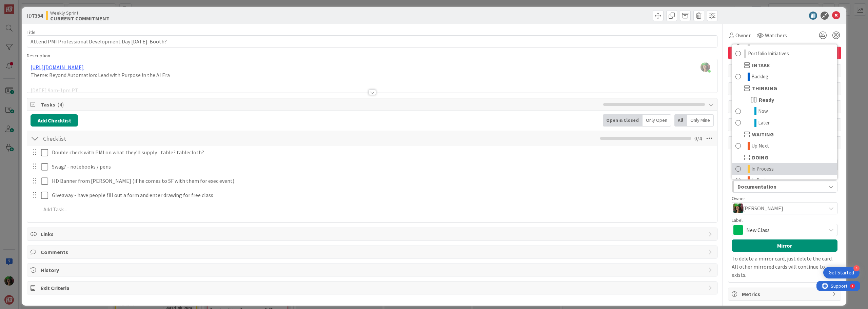 This screenshot has width=868, height=309. Describe the element at coordinates (762, 180) in the screenshot. I see `span: In Review` at that location.